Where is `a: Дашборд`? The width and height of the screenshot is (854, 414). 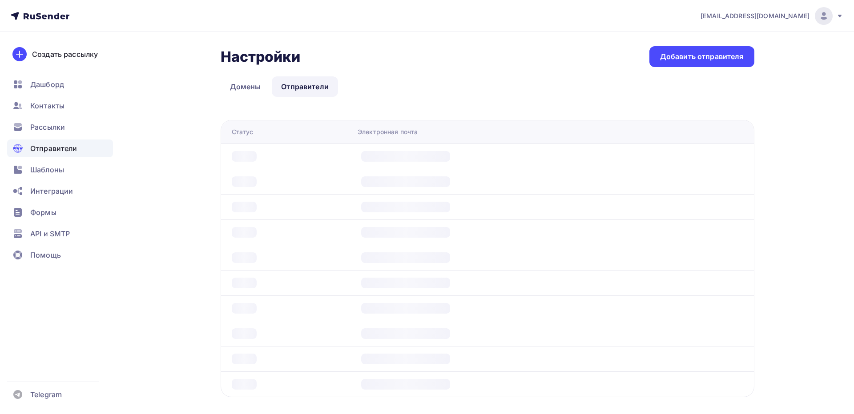 a: Дашборд is located at coordinates (60, 84).